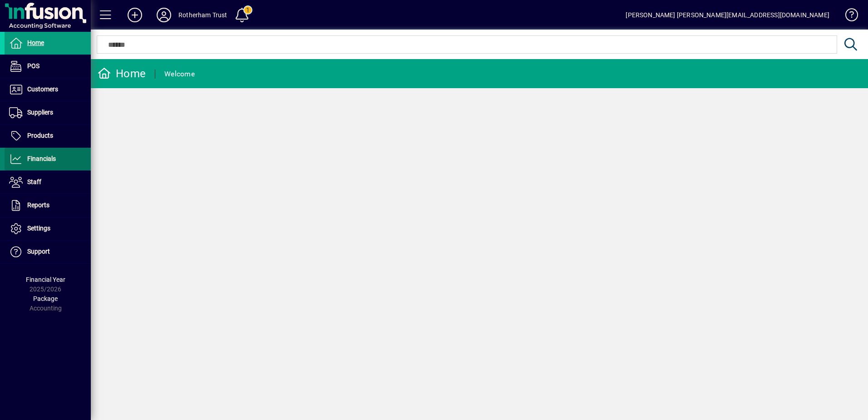 The image size is (868, 420). What do you see at coordinates (43, 89) in the screenshot?
I see `span: Customers` at bounding box center [43, 89].